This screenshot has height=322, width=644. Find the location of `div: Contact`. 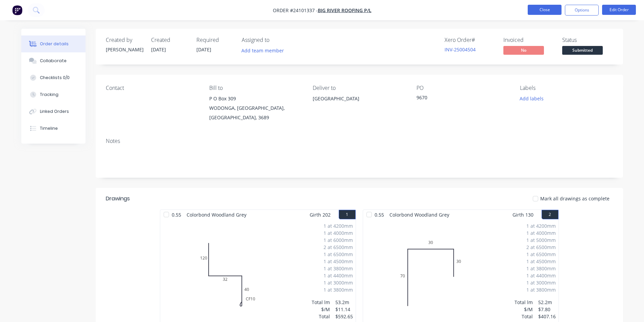

div: Contact is located at coordinates (152, 88).